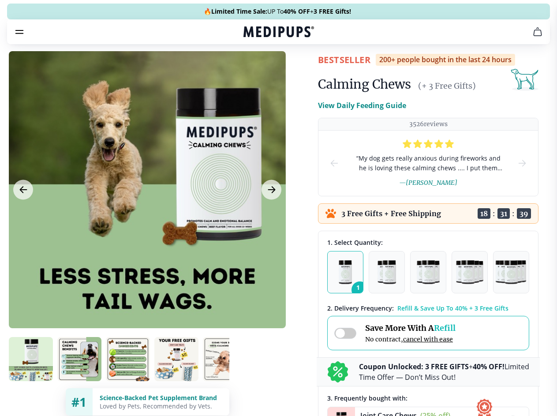  I want to click on span: 3 . Frequently bought with:, so click(367, 398).